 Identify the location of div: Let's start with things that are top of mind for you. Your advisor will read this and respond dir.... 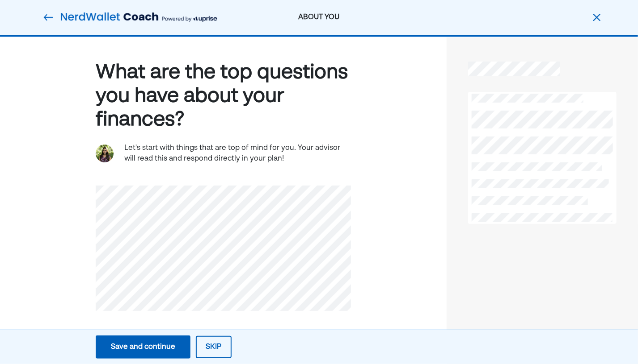
(237, 153).